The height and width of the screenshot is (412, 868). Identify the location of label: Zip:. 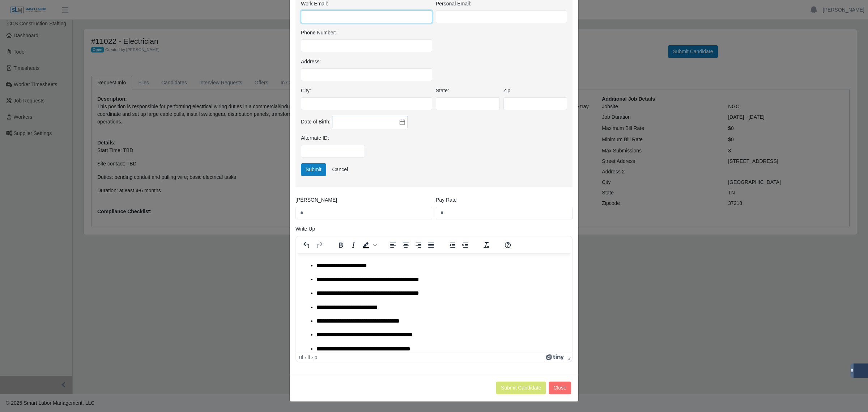
(507, 90).